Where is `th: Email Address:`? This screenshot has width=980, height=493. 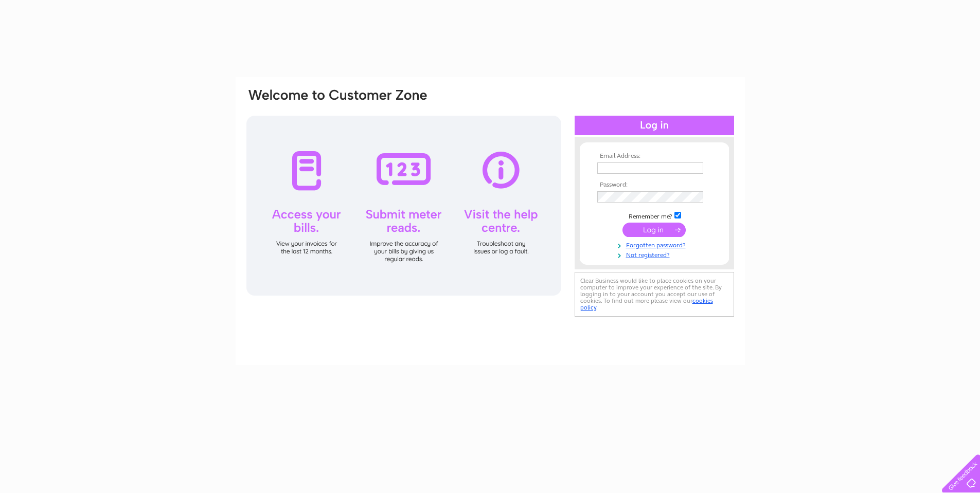 th: Email Address: is located at coordinates (655, 157).